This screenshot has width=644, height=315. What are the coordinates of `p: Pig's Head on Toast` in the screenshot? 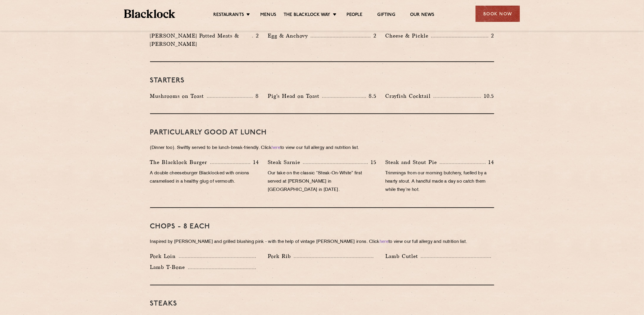 It's located at (295, 96).